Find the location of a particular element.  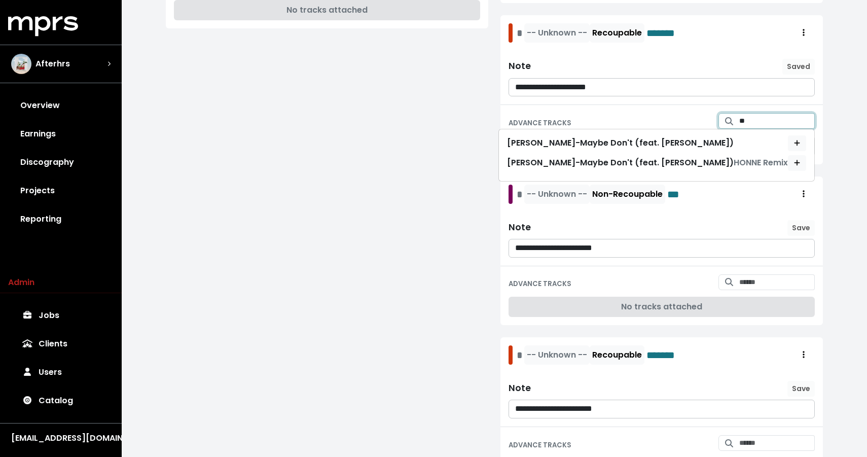

a: Jobs is located at coordinates (61, 315).